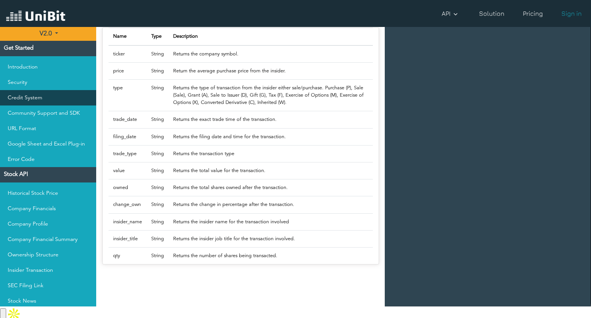  Describe the element at coordinates (127, 188) in the screenshot. I see `td: owned` at that location.